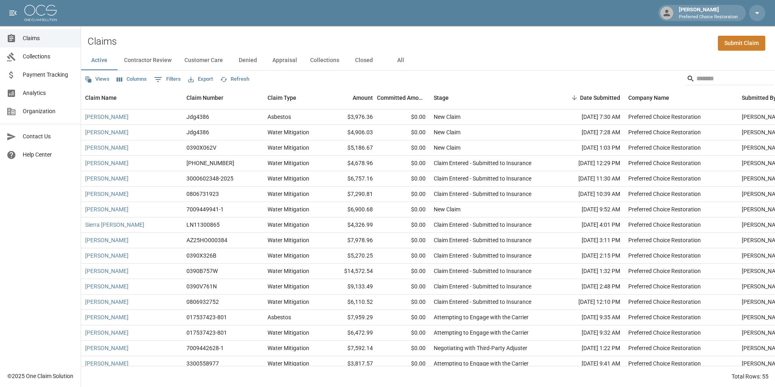 This screenshot has height=387, width=775. Describe the element at coordinates (148, 60) in the screenshot. I see `button: Contractor Review` at that location.